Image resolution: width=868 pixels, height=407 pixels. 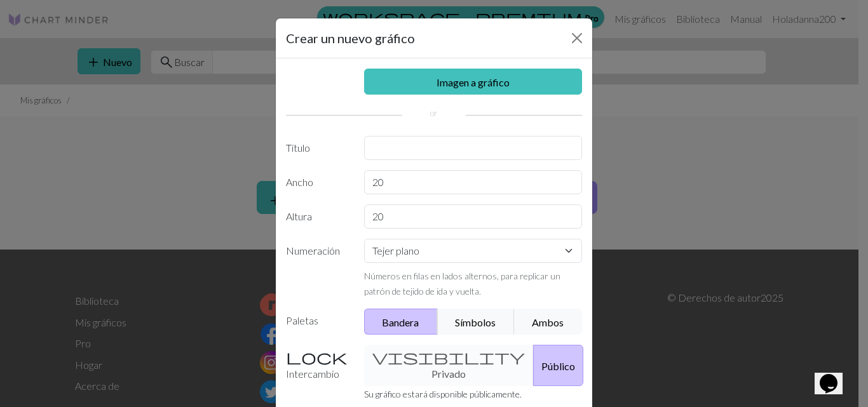 What do you see at coordinates (473, 81) in the screenshot?
I see `a: Imagen a gráfico` at bounding box center [473, 81].